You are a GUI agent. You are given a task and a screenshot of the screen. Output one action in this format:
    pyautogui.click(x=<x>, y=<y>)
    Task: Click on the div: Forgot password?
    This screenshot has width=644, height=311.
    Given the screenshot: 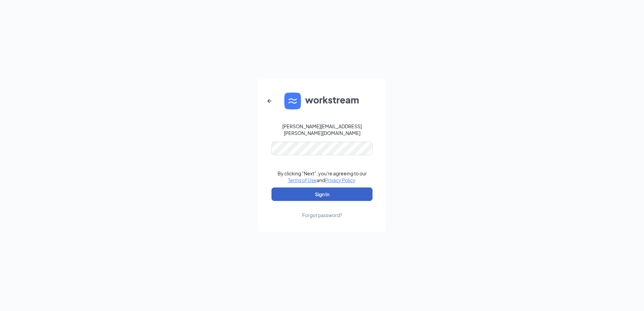 What is the action you would take?
    pyautogui.click(x=322, y=215)
    